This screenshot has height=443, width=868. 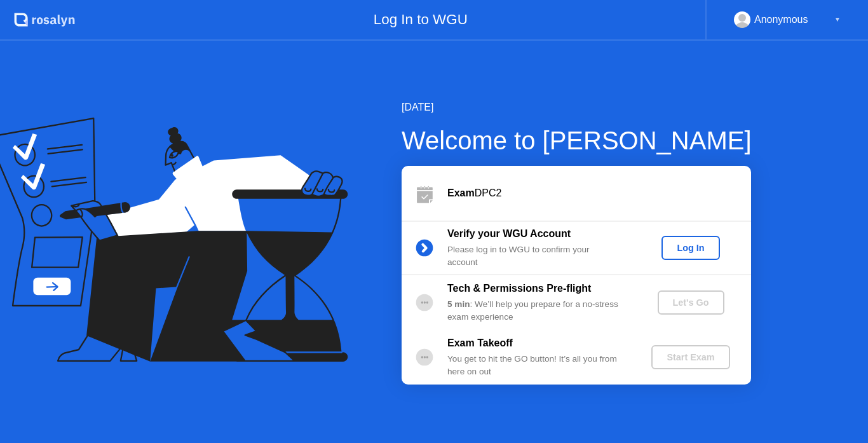 I want to click on b: Exam, so click(x=461, y=192).